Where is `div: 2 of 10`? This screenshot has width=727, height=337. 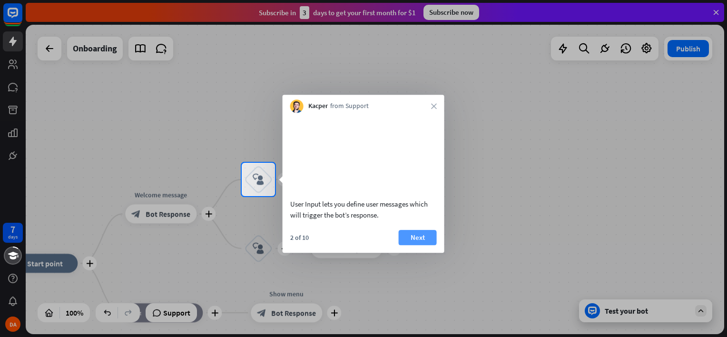 div: 2 of 10 is located at coordinates (299, 237).